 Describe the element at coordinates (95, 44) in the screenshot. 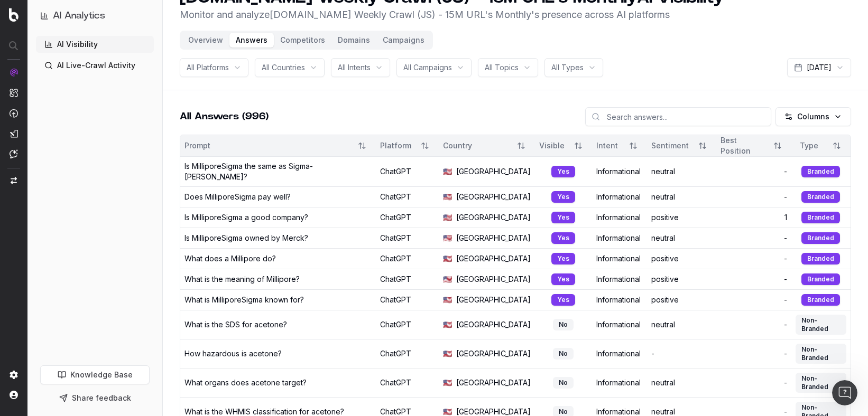

I see `a: AI Visibility` at that location.